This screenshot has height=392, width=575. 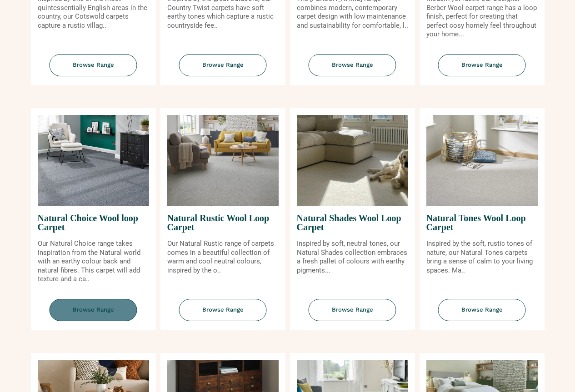 What do you see at coordinates (93, 160) in the screenshot?
I see `img: Natural Choice Wool loop Carpet` at bounding box center [93, 160].